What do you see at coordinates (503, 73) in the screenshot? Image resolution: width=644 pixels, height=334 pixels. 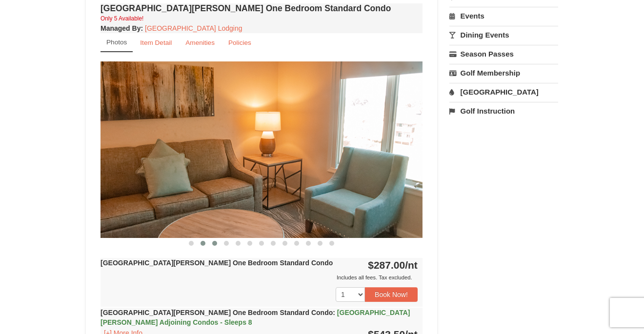 I see `a: Golf Membership` at bounding box center [503, 73].